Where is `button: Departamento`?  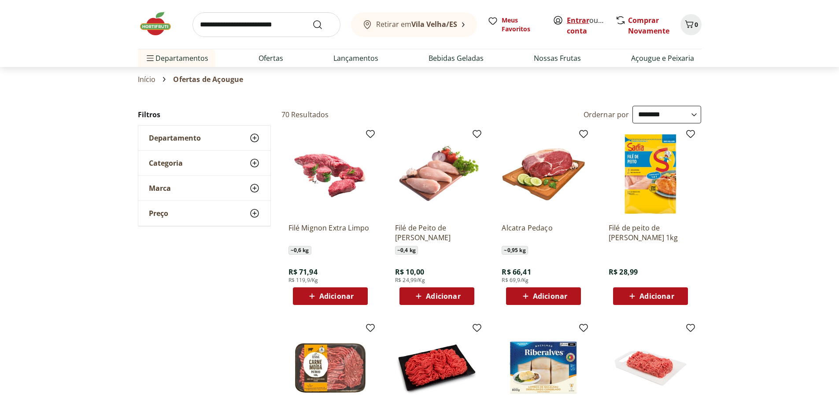 button: Departamento is located at coordinates (204, 138).